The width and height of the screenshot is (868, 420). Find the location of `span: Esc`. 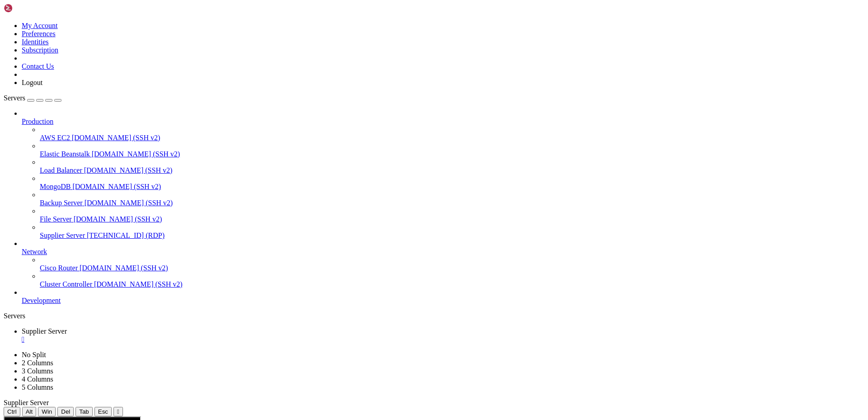

span: Esc is located at coordinates (103, 411).